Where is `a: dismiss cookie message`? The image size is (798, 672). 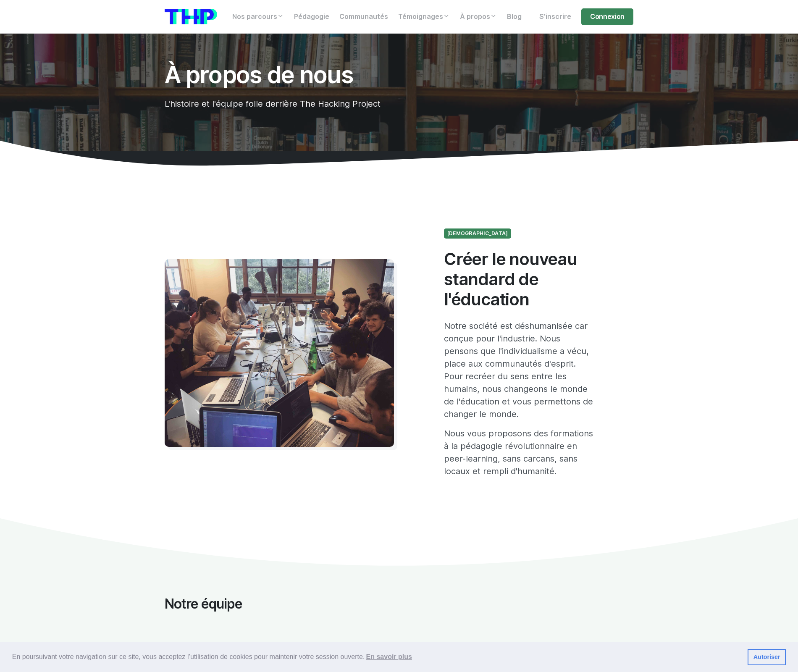 a: dismiss cookie message is located at coordinates (767, 657).